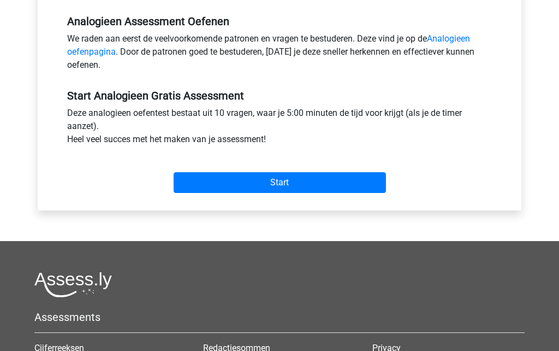 The image size is (559, 351). What do you see at coordinates (280, 317) in the screenshot?
I see `h5: Assessments` at bounding box center [280, 317].